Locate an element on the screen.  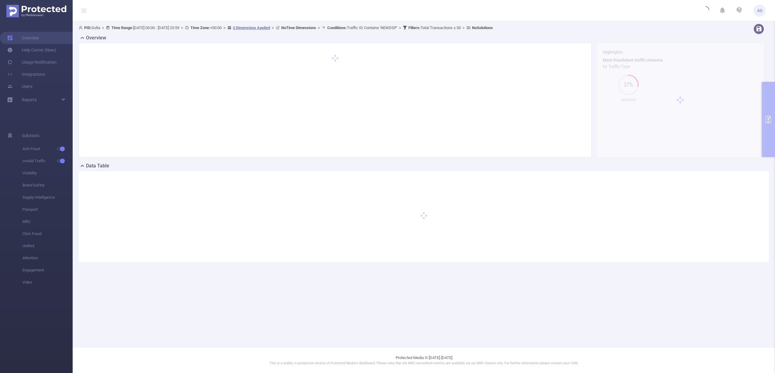
span: Invalid Traffic is located at coordinates (48, 161).